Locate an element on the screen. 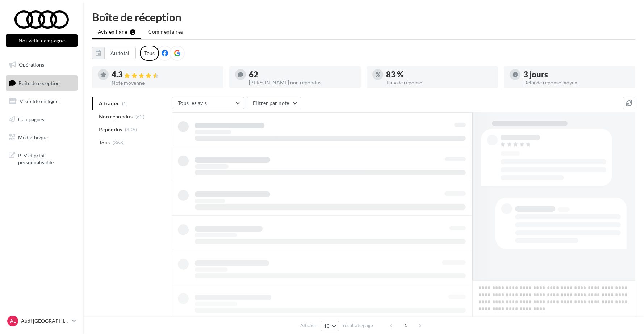 The height and width of the screenshot is (334, 644). a: Campagnes is located at coordinates (41, 119).